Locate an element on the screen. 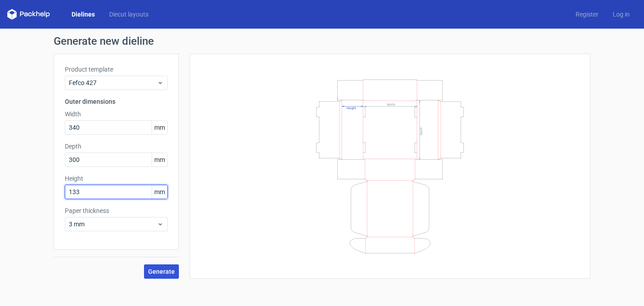 Image resolution: width=644 pixels, height=306 pixels. label: Width is located at coordinates (116, 114).